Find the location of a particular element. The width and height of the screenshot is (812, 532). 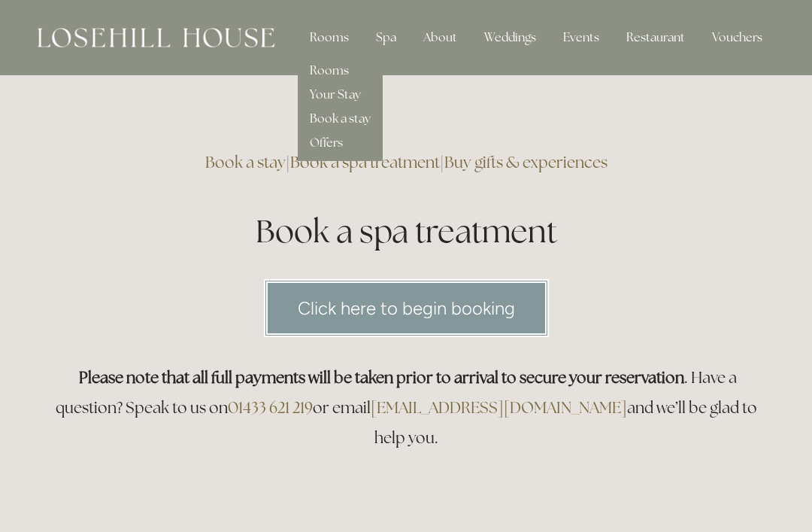

img: Losehill House is located at coordinates (155, 38).